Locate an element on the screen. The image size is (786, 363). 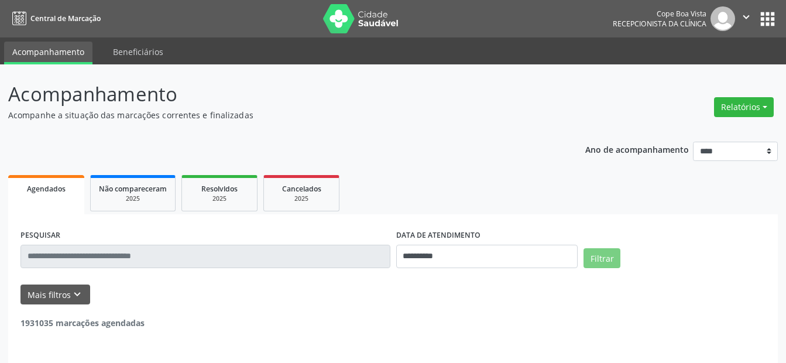
div: Cope Boa Vista is located at coordinates (660, 13).